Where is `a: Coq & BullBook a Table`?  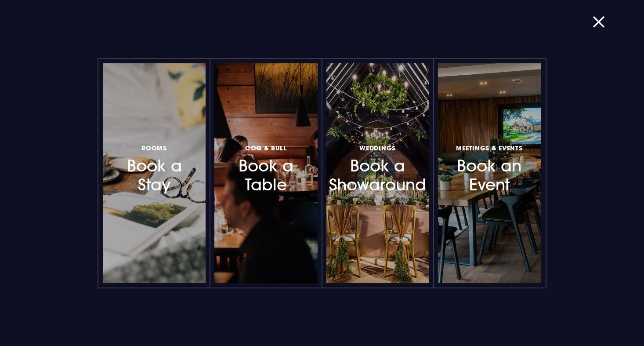 a: Coq & BullBook a Table is located at coordinates (266, 173).